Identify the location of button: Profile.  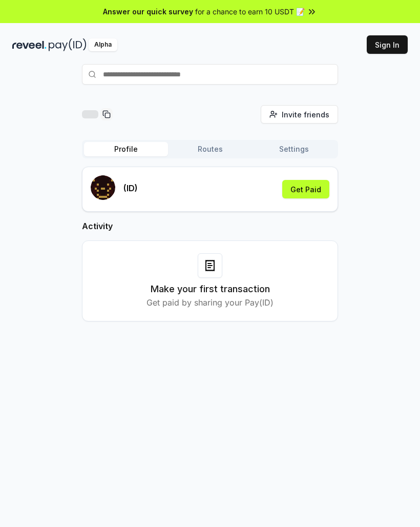
(126, 149).